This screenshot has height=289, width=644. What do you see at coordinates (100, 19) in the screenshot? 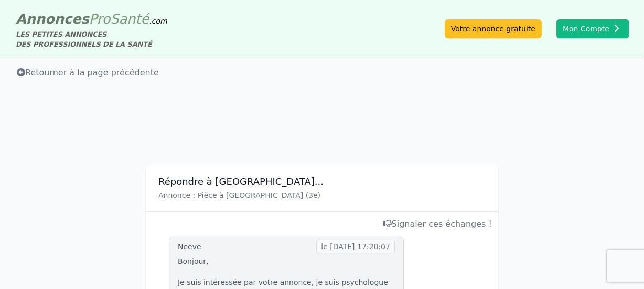
I see `span: Pro` at bounding box center [100, 19].